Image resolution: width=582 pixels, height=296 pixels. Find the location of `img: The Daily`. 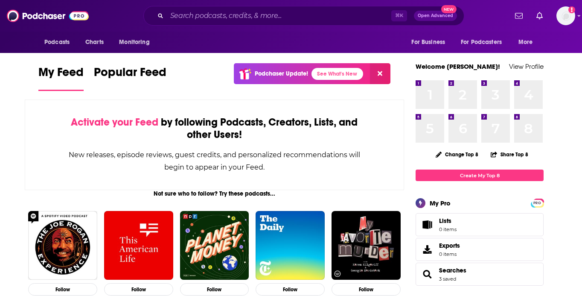

img: The Daily is located at coordinates (290, 246).